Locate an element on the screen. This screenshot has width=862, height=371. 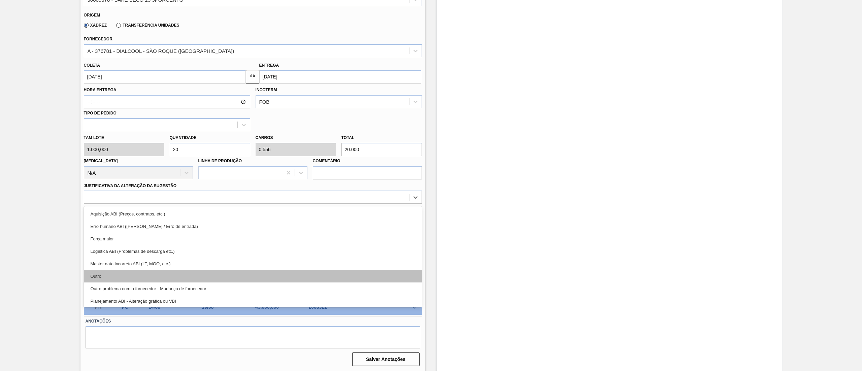
label: Carros is located at coordinates (264, 138).